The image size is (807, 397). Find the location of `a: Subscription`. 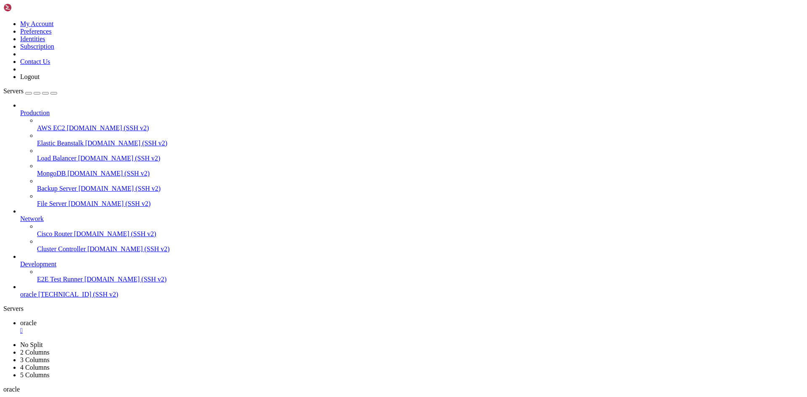

a: Subscription is located at coordinates (37, 46).